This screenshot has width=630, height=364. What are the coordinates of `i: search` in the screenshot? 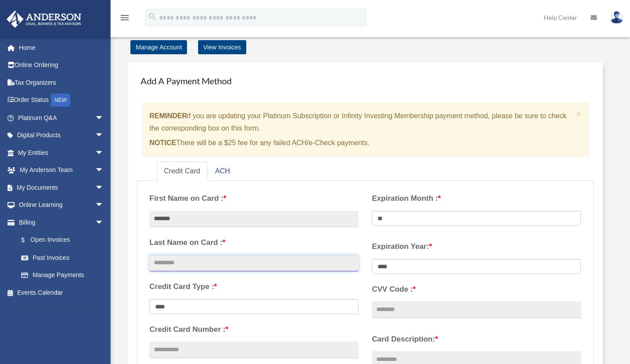 It's located at (152, 17).